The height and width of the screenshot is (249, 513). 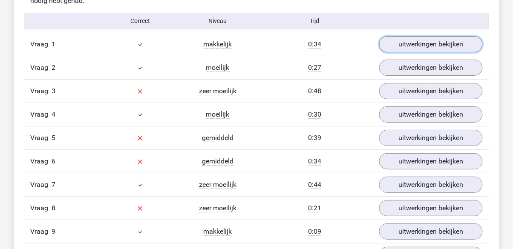 I want to click on span: 9, so click(x=53, y=232).